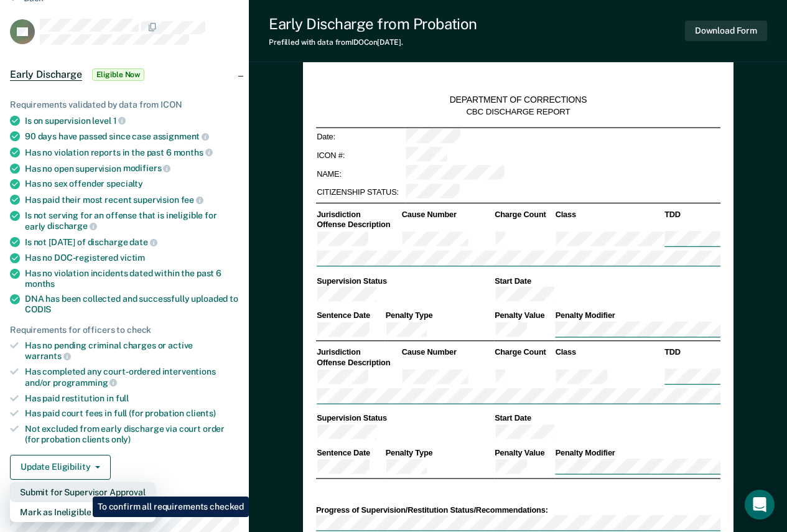 The image size is (787, 532). What do you see at coordinates (60, 467) in the screenshot?
I see `button: Update Eligibility` at bounding box center [60, 467].